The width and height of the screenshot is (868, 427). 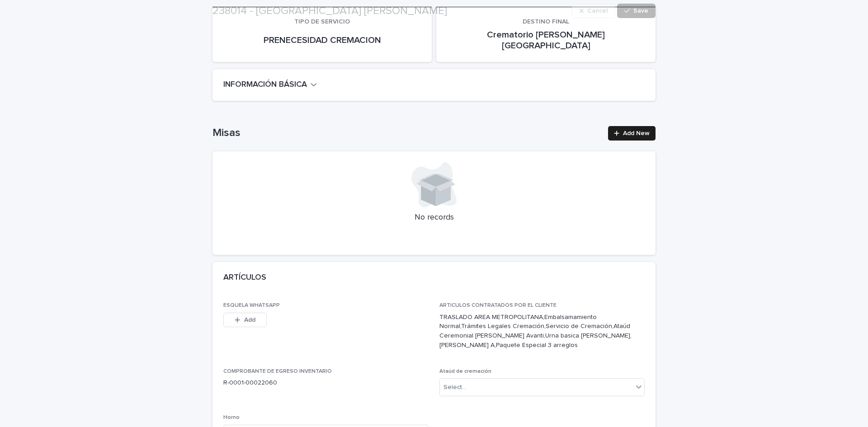 What do you see at coordinates (270, 85) in the screenshot?
I see `button: INFORMACIÓN BÁSICA` at bounding box center [270, 85].